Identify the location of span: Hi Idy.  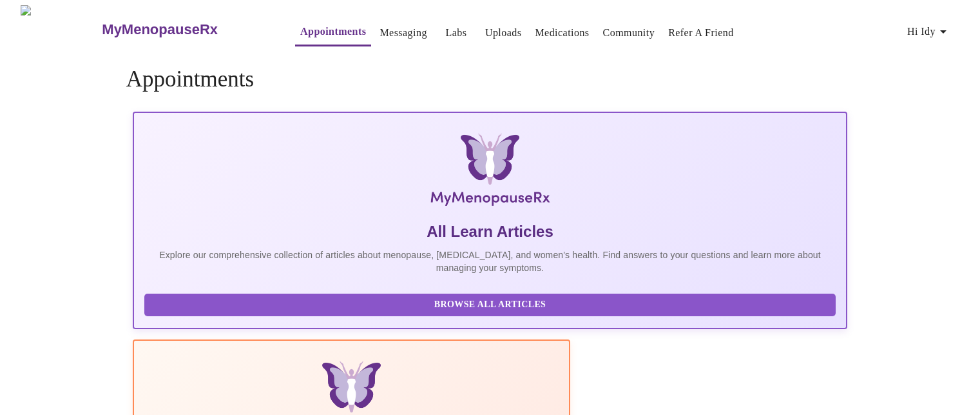
(929, 32).